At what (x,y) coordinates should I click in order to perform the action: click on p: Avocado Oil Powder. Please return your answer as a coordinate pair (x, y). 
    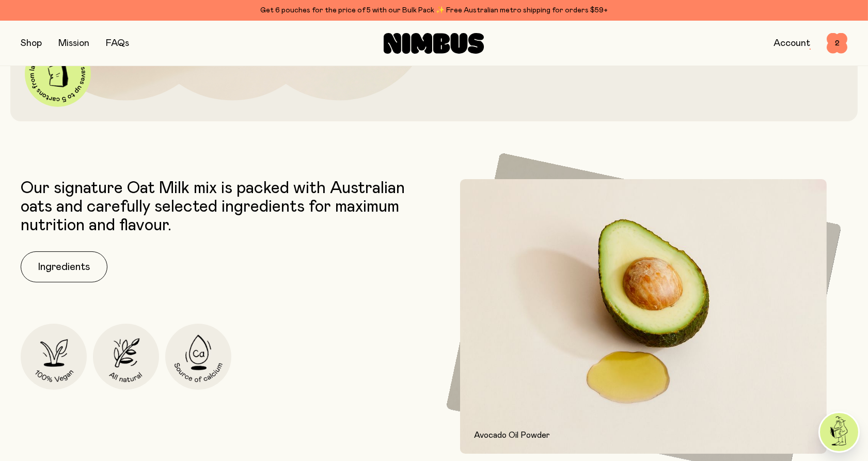
    Looking at the image, I should click on (643, 435).